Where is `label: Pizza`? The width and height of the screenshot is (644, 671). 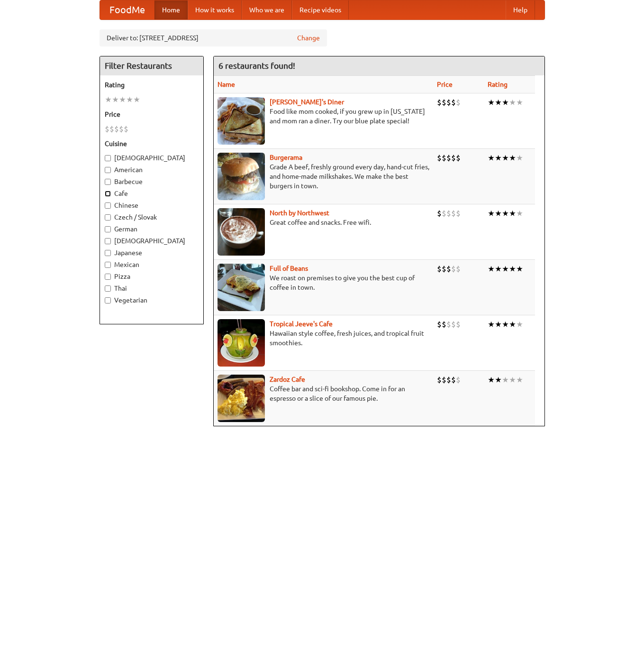
label: Pizza is located at coordinates (152, 276).